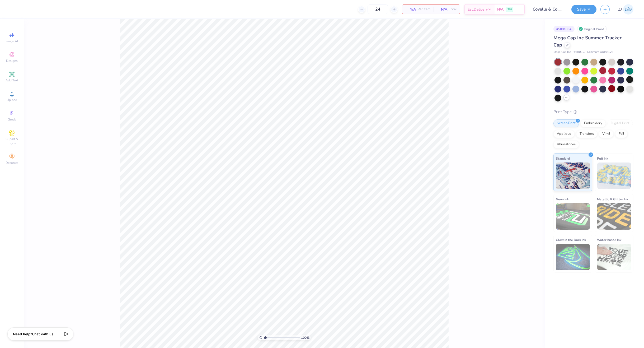 The height and width of the screenshot is (348, 644). Describe the element at coordinates (573, 176) in the screenshot. I see `img: Standard` at that location.